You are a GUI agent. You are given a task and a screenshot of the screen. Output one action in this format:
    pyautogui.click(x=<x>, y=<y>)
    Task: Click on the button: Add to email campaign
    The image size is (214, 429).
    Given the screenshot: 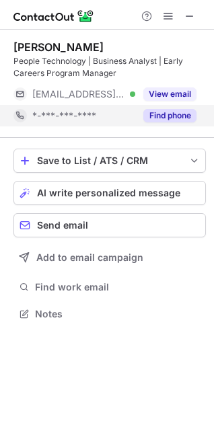 What is the action you would take?
    pyautogui.click(x=110, y=257)
    